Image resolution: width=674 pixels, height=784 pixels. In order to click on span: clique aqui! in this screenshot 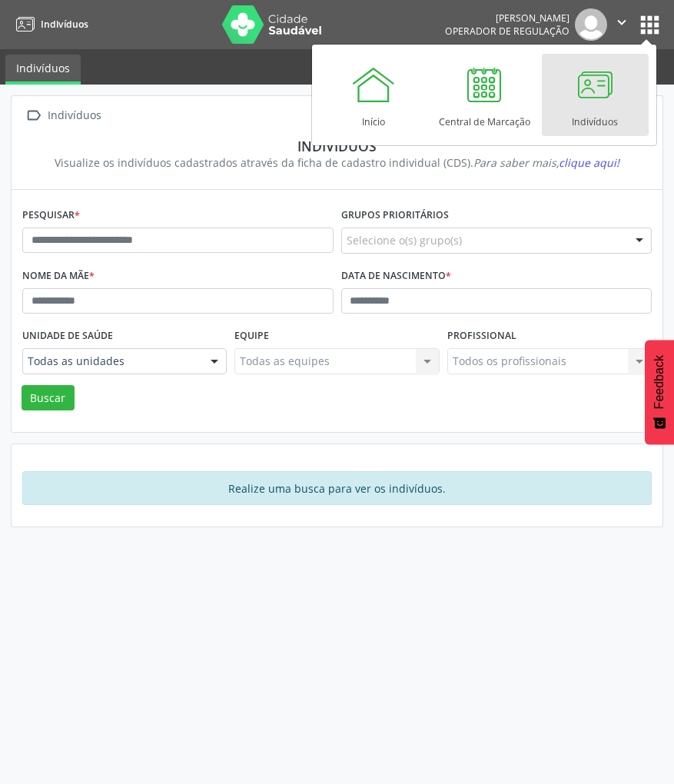, I will do `click(589, 162)`.